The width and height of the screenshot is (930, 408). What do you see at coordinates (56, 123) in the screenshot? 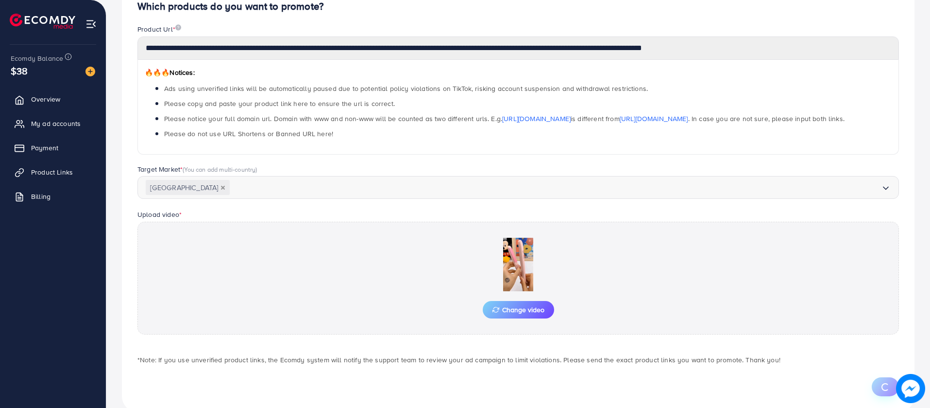
I see `span: My ad accounts` at bounding box center [56, 123].